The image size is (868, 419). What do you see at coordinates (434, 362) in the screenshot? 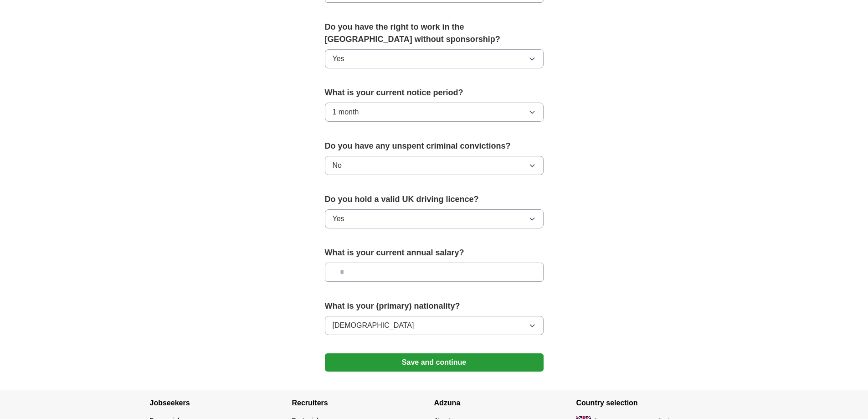
I see `button: Save and continue` at bounding box center [434, 362].